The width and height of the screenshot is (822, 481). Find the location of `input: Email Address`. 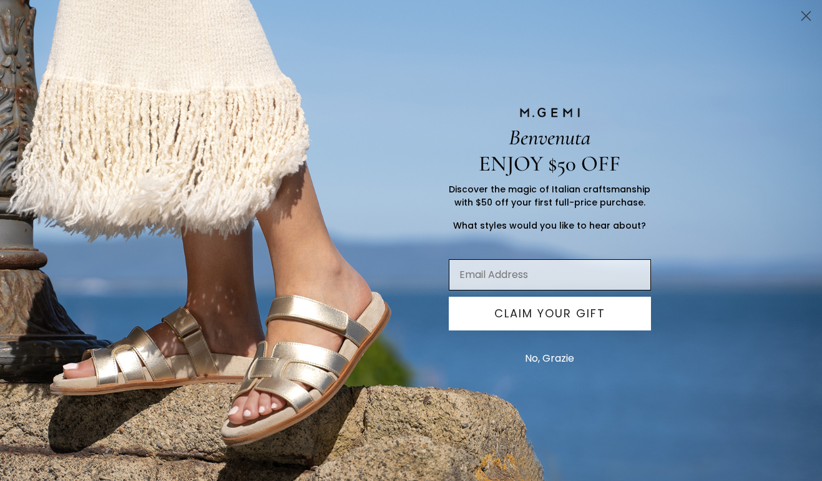

input: Email Address is located at coordinates (550, 275).